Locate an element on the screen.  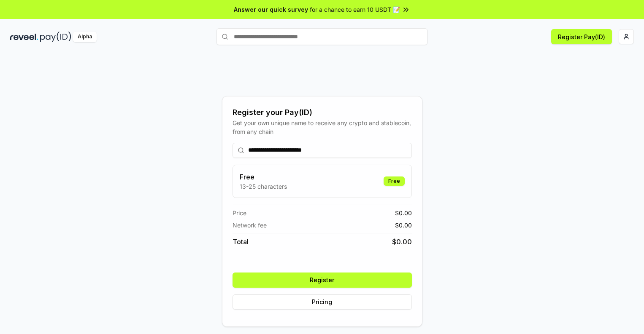
div: Get your own unique name to receive any crypto and stablecoin, from any chain is located at coordinates (322, 127).